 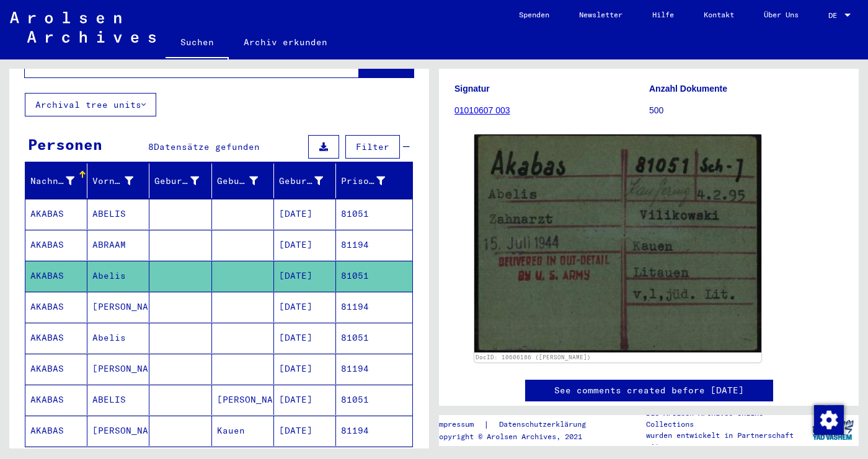 I want to click on mat-header-cell: Geburtsdatum, so click(x=305, y=181).